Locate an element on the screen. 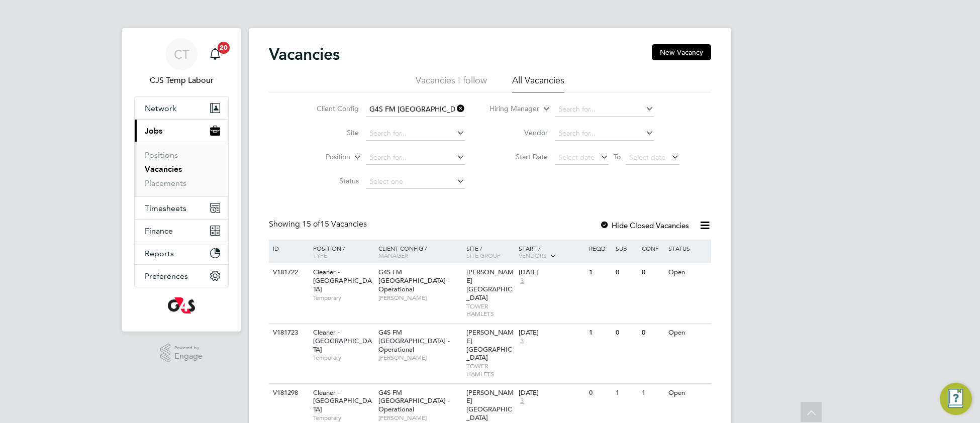 The image size is (980, 423). span: 15 Vacancies is located at coordinates (335, 224).